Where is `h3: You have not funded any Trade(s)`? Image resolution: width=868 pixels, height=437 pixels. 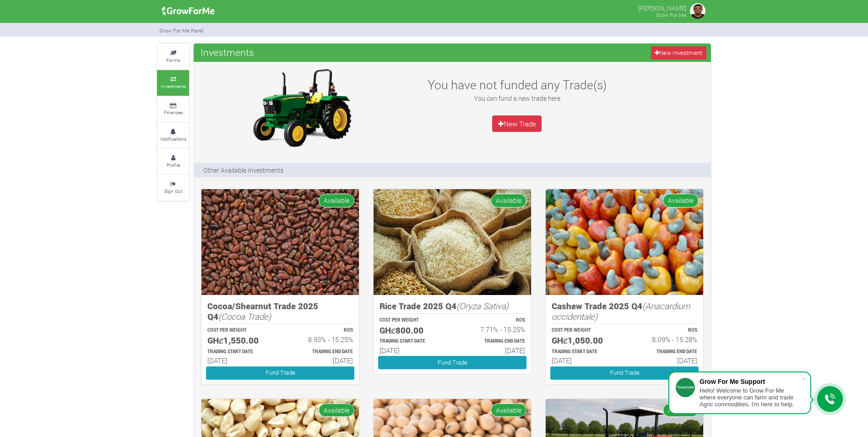
h3: You have not funded any Trade(s) is located at coordinates (517, 85).